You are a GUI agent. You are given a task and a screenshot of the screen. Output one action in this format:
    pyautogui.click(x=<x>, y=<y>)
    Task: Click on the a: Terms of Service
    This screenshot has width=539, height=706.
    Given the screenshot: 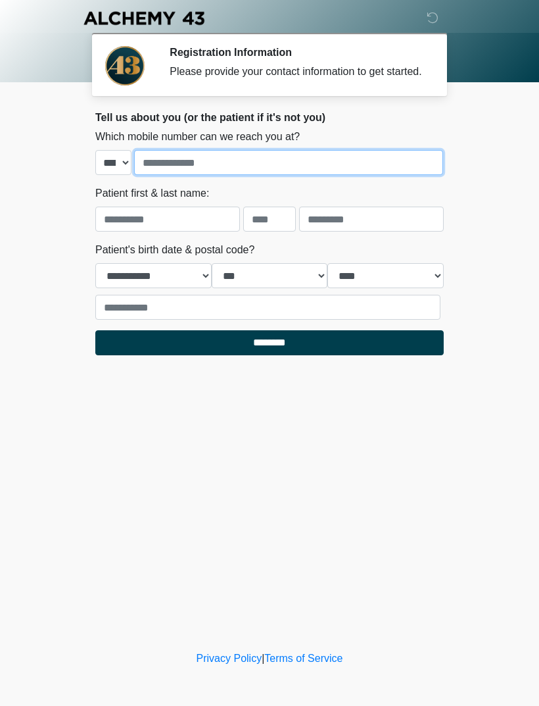 What is the action you would take?
    pyautogui.click(x=303, y=658)
    